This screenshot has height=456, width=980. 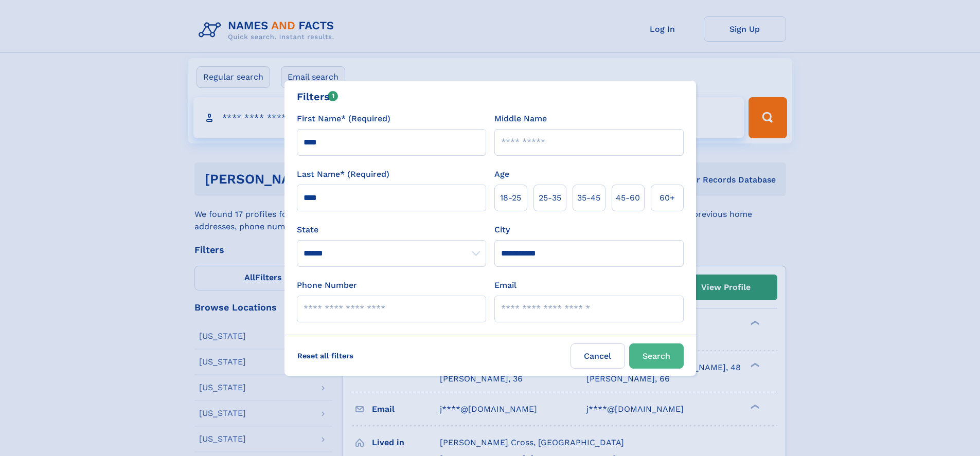 What do you see at coordinates (392, 230) in the screenshot?
I see `label: State` at bounding box center [392, 230].